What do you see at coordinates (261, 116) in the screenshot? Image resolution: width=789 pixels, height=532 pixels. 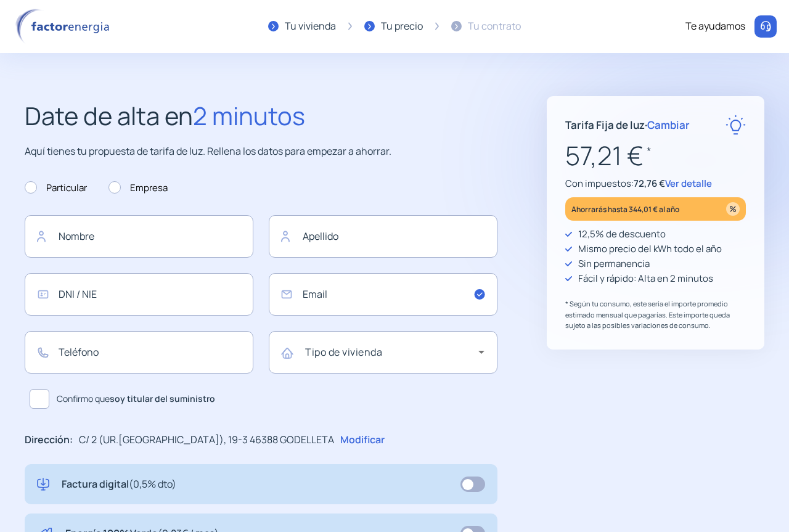 I see `h2: Date de alta en` at bounding box center [261, 116].